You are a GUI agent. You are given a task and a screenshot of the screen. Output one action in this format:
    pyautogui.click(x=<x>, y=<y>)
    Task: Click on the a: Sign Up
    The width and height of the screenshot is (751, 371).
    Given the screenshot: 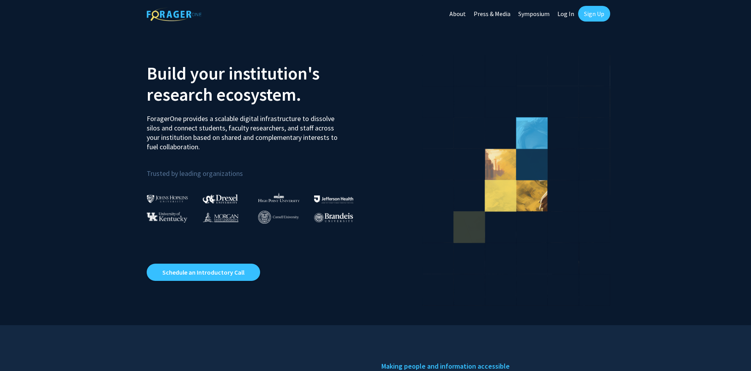 What is the action you would take?
    pyautogui.click(x=595, y=14)
    